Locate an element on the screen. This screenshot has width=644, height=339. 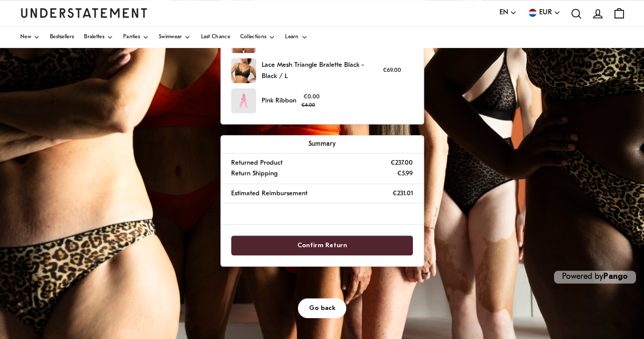
p: €5.99 is located at coordinates (405, 174).